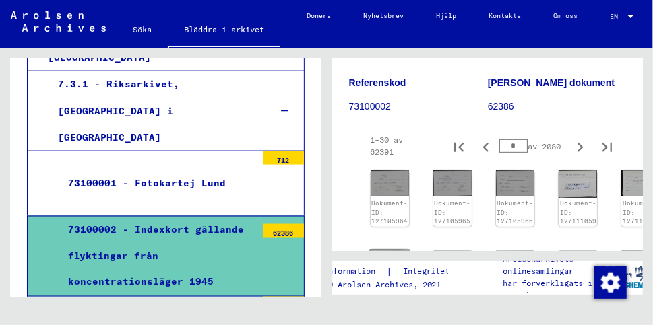  What do you see at coordinates (361, 284) in the screenshot?
I see `font: Copyright © Arolsen Archives, 2021` at bounding box center [361, 284].